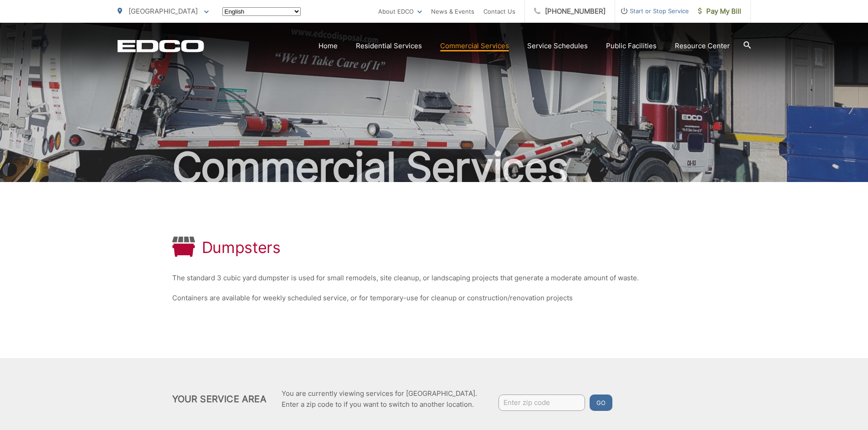 The image size is (868, 430). Describe the element at coordinates (219, 399) in the screenshot. I see `h2: Your Service Area` at that location.